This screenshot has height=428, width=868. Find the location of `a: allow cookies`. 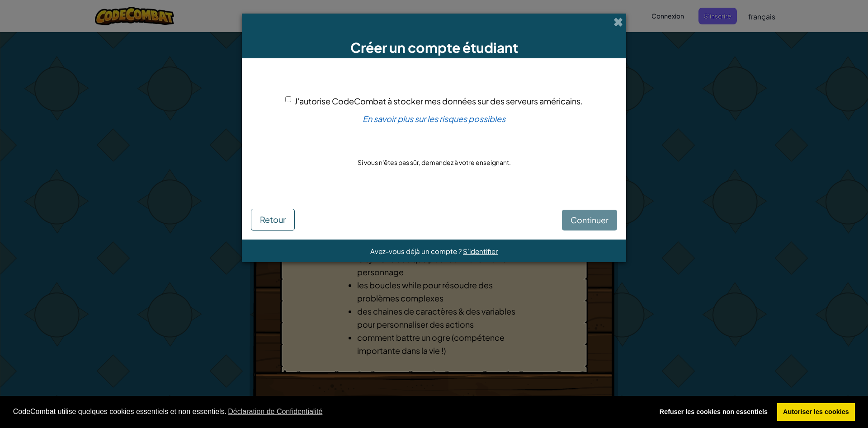

a: allow cookies is located at coordinates (816, 413).